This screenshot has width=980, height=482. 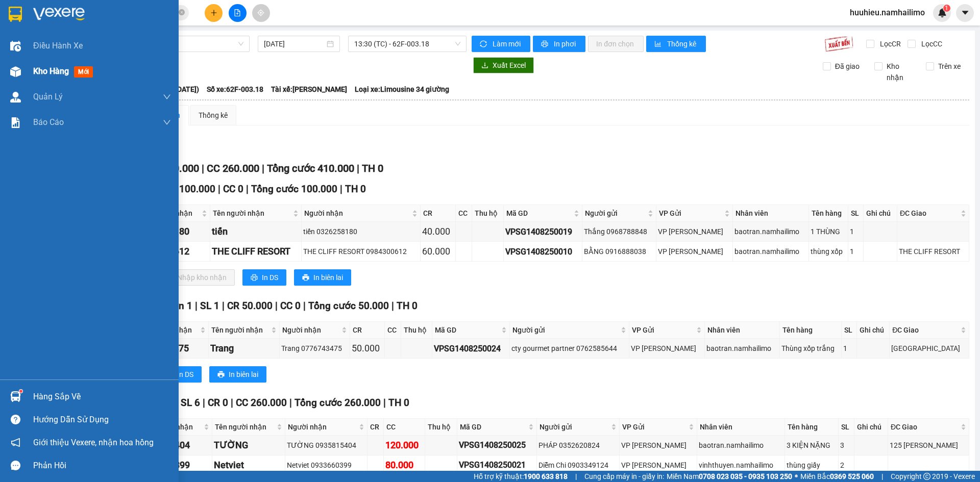 I want to click on div: TƯỜNG, so click(x=249, y=446).